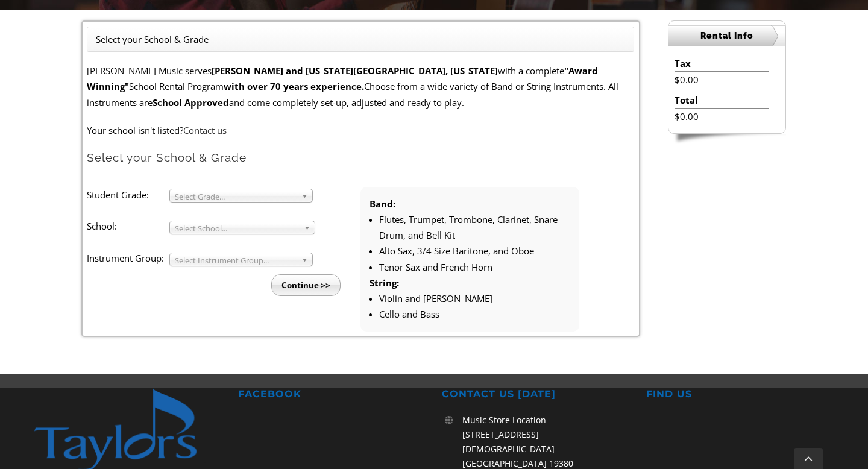 The height and width of the screenshot is (469, 868). Describe the element at coordinates (475, 251) in the screenshot. I see `li: Alto Sax, 3/4 Size Baritone, and Oboe` at that location.